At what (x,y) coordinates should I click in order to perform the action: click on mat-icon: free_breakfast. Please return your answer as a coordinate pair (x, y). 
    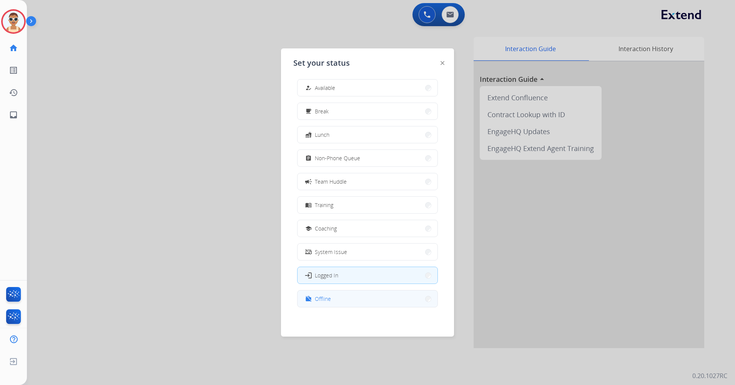
    Looking at the image, I should click on (308, 111).